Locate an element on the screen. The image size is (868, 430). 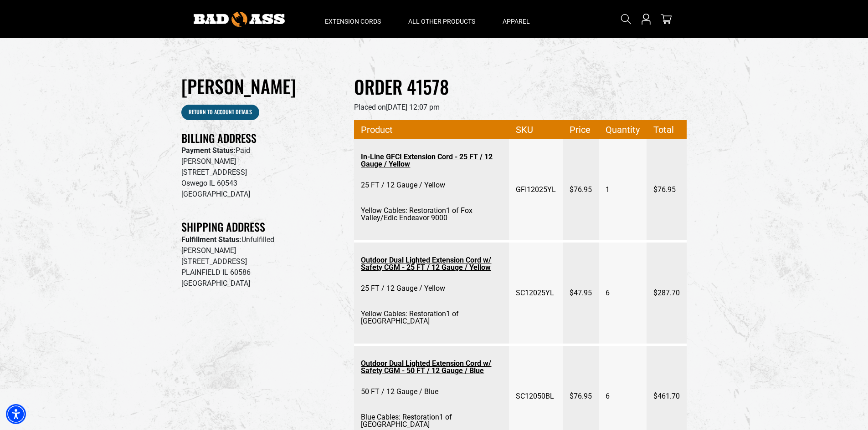
span: GFI12025YL is located at coordinates (536, 190).